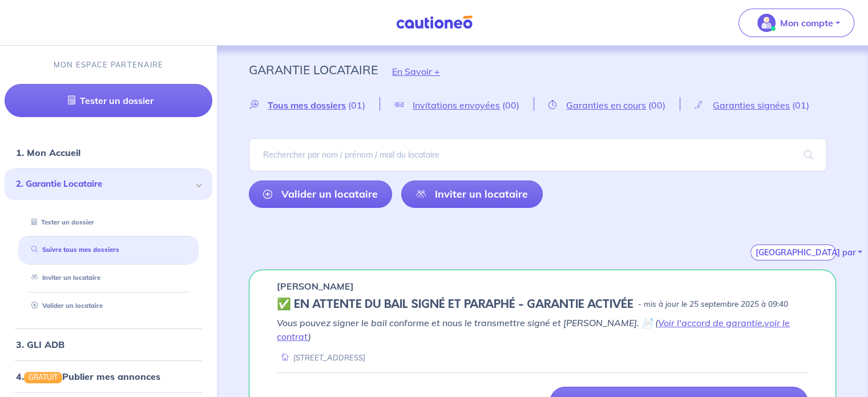 This screenshot has width=868, height=397. What do you see at coordinates (606, 105) in the screenshot?
I see `span: Garanties en cours` at bounding box center [606, 105].